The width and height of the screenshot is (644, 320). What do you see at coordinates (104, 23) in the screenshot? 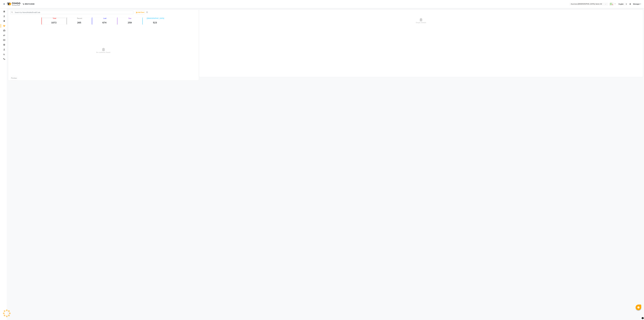
I see `strong: 674` at bounding box center [104, 23].